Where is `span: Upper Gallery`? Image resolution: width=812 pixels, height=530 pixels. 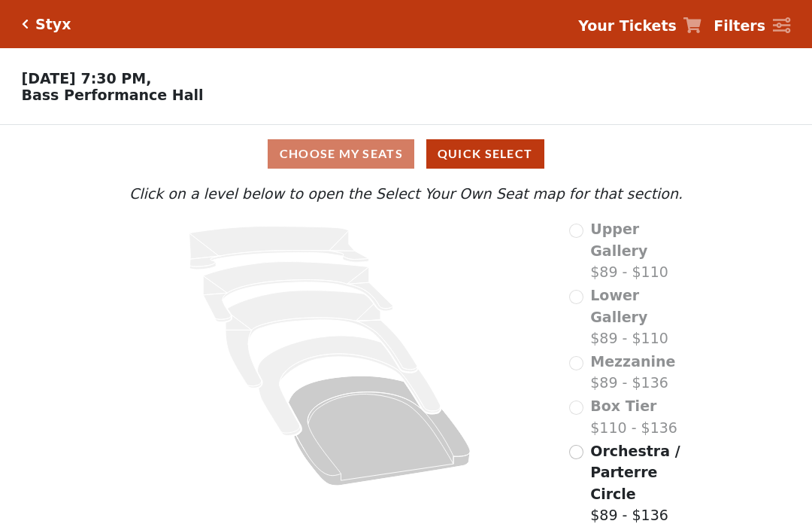 span: Upper Gallery is located at coordinates (619, 239).